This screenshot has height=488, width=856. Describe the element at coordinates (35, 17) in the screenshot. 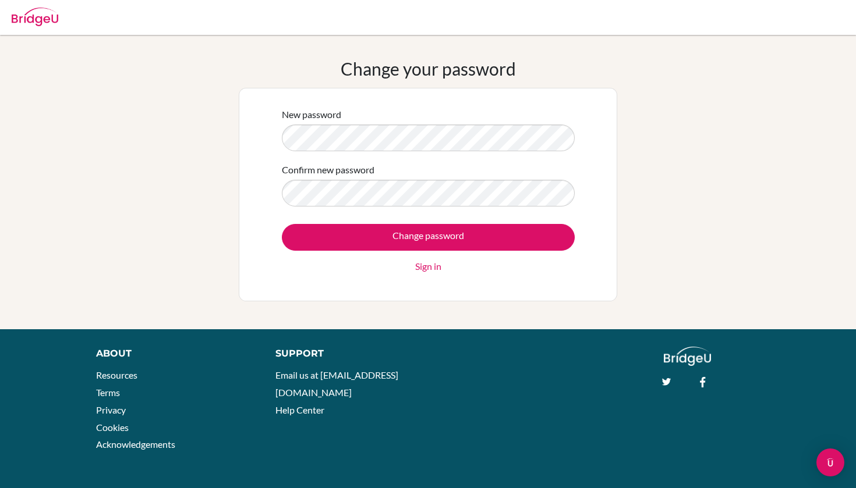

I see `img: Bridge-U` at that location.